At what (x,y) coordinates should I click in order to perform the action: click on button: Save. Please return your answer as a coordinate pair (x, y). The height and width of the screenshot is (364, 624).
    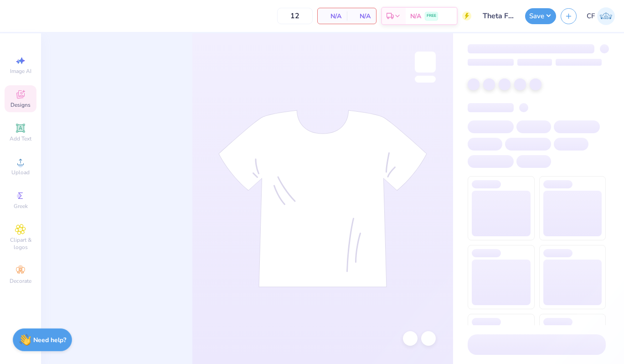
    Looking at the image, I should click on (541, 16).